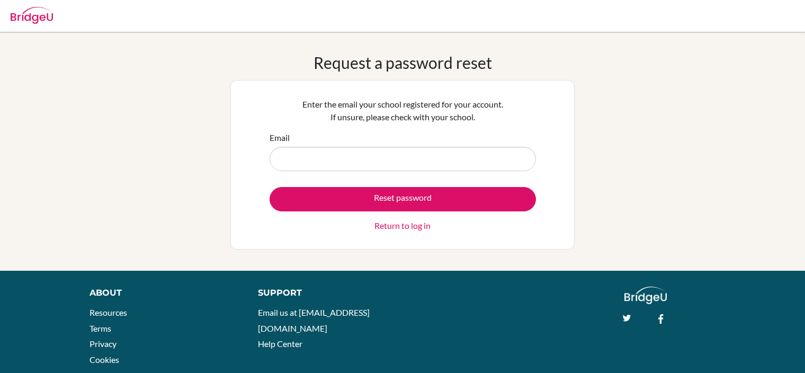  Describe the element at coordinates (280, 343) in the screenshot. I see `a: Help Center` at that location.